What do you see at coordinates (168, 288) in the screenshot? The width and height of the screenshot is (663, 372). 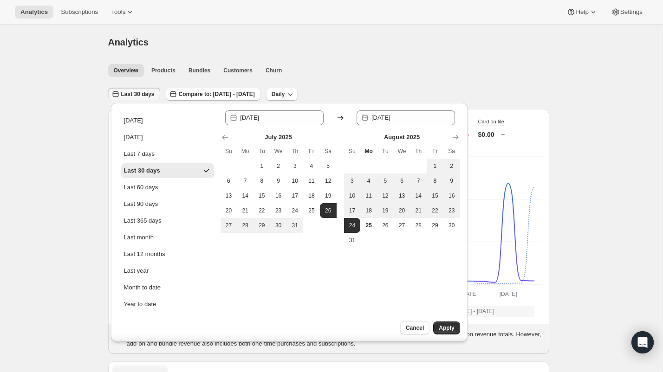 I see `button: Month to date` at bounding box center [168, 288].